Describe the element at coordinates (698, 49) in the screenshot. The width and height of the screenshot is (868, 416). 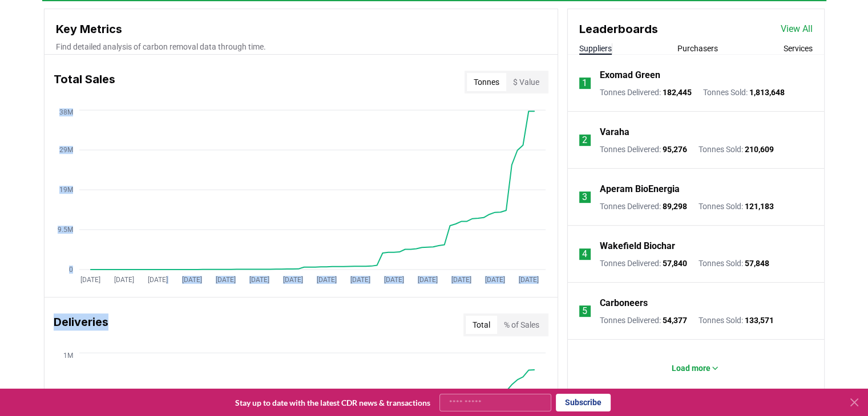
I see `button: Purchasers` at that location.